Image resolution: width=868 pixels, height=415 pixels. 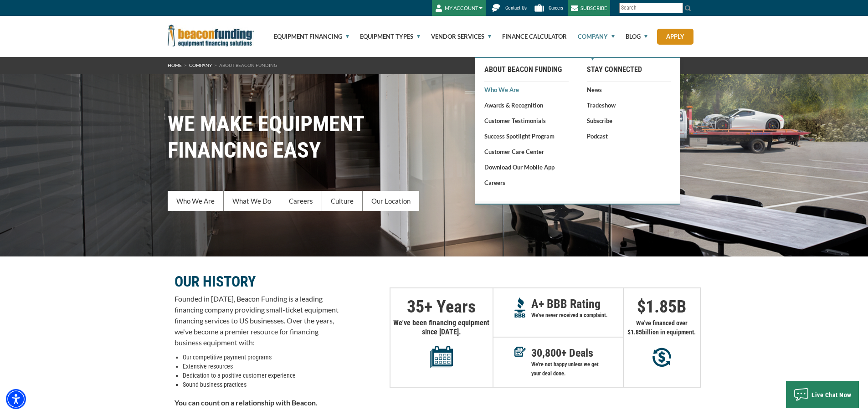 I want to click on a: HOME, so click(x=175, y=65).